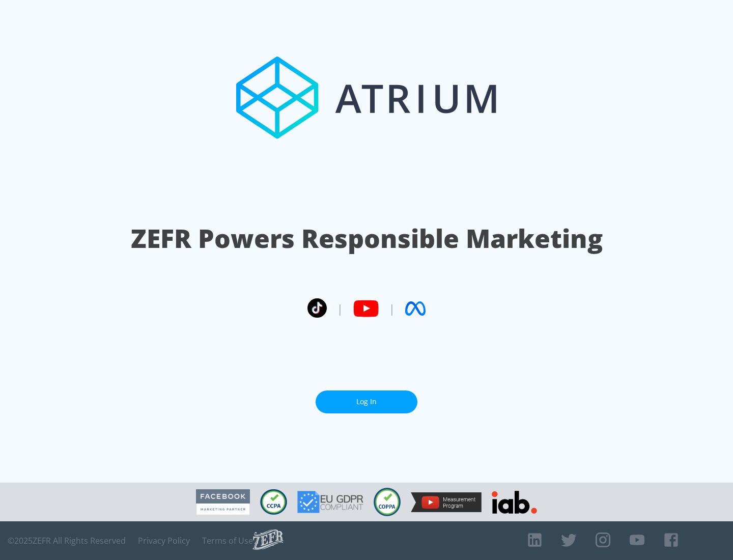  I want to click on a: Privacy Policy, so click(164, 541).